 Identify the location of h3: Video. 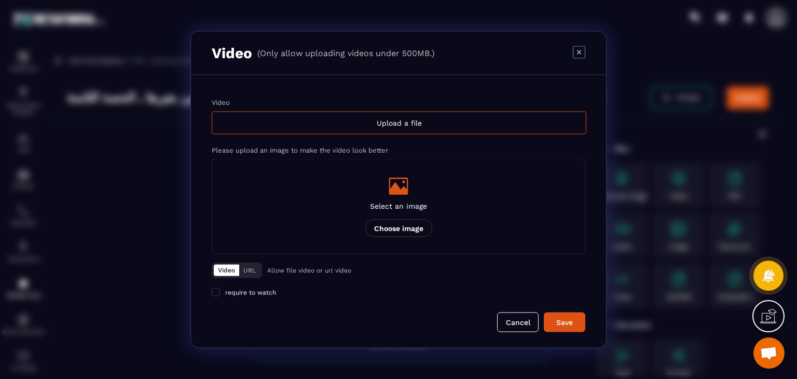
(232, 53).